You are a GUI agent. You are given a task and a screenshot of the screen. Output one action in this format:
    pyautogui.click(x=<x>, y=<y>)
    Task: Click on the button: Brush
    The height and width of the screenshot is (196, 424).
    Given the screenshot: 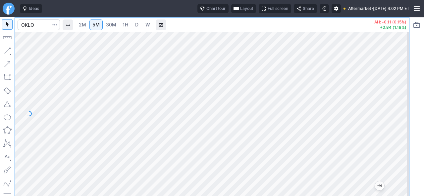 What is the action you would take?
    pyautogui.click(x=7, y=170)
    